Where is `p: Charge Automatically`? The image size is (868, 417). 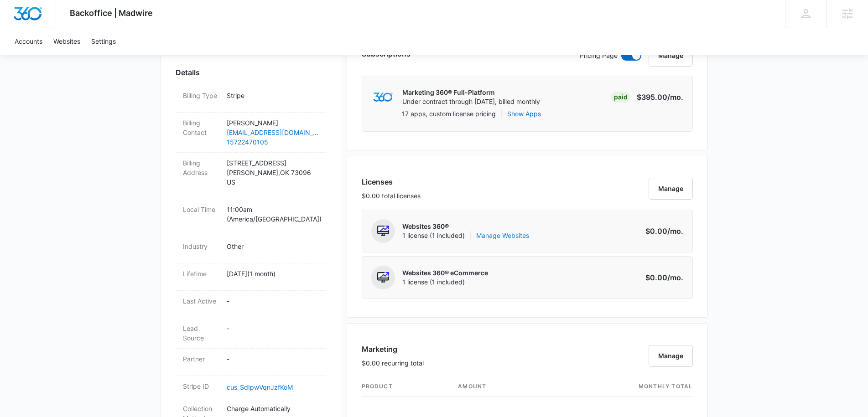
p: Charge Automatically is located at coordinates (273, 408).